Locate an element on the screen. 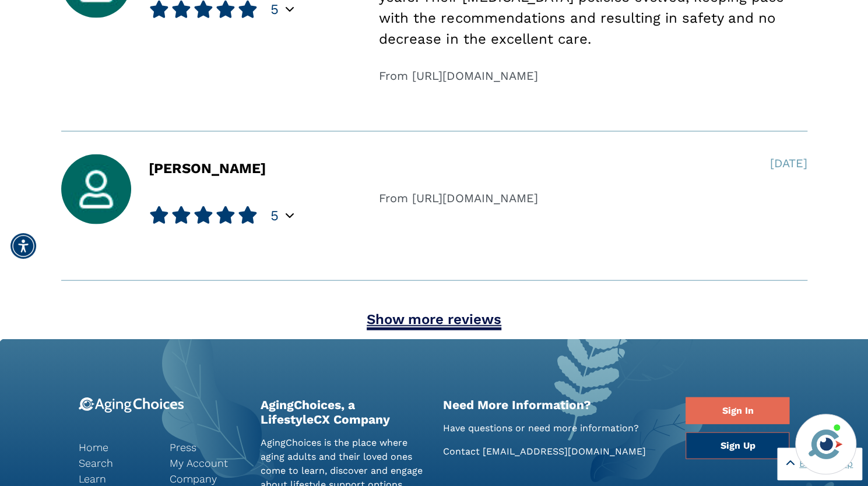 The width and height of the screenshot is (868, 486). span: Back to Top is located at coordinates (826, 464).